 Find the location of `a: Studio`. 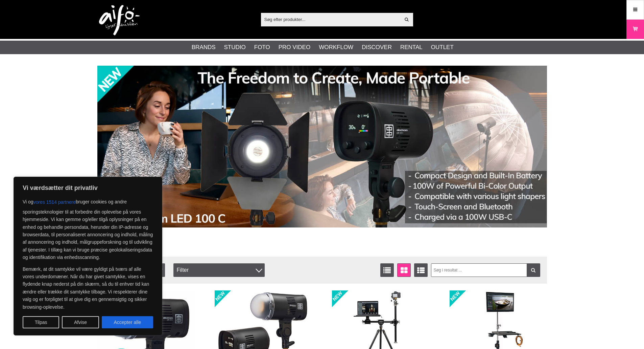

a: Studio is located at coordinates (235, 47).